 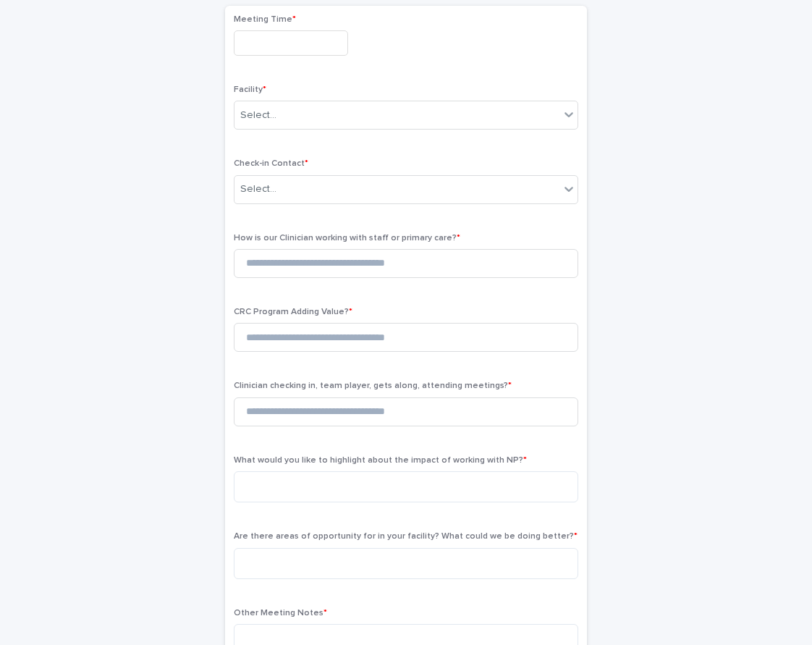 I want to click on span: What would you like to highlight about the impact of working with NP?, so click(x=380, y=461).